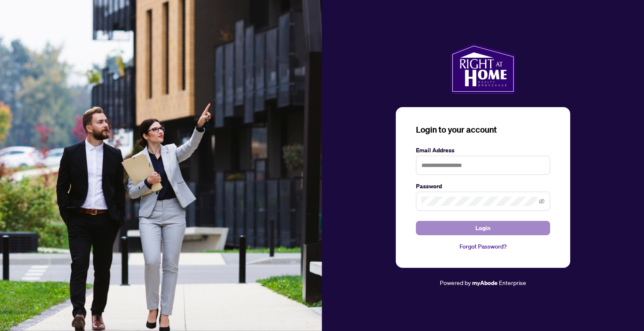 The width and height of the screenshot is (644, 331). Describe the element at coordinates (455, 282) in the screenshot. I see `span: Powered by` at that location.